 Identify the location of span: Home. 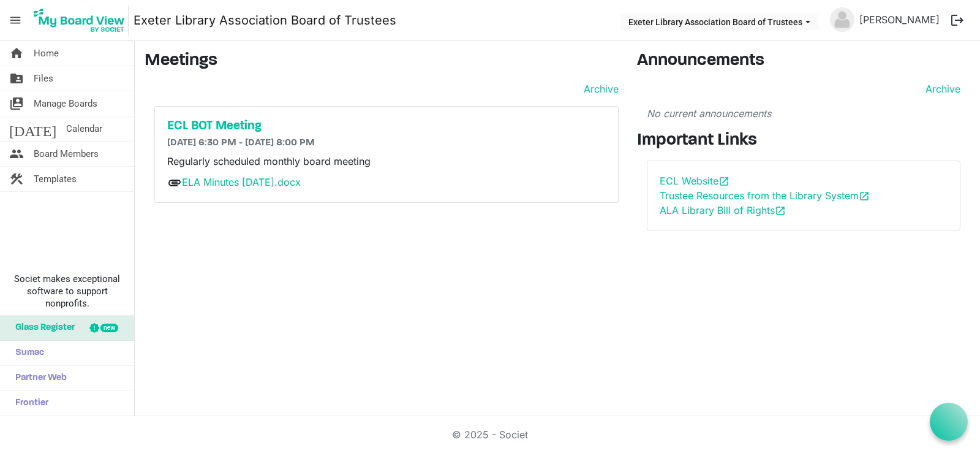
(46, 53).